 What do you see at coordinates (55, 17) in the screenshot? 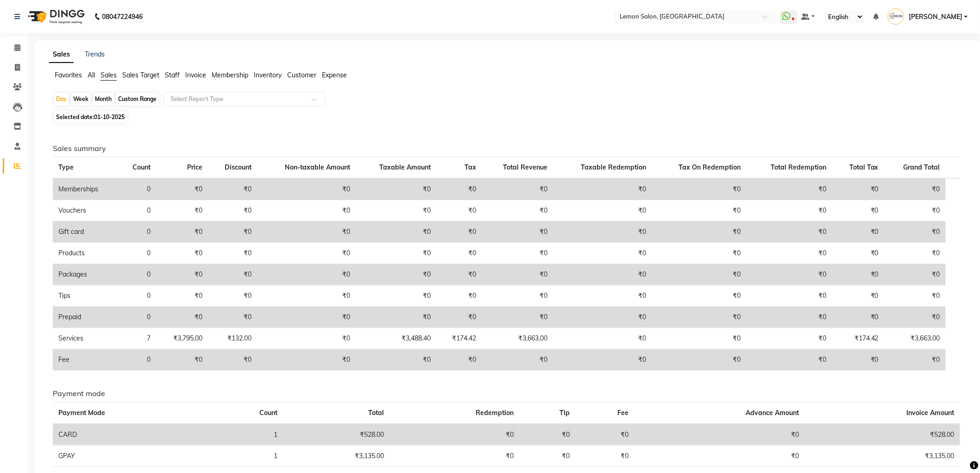
I see `img: logo` at bounding box center [55, 17].